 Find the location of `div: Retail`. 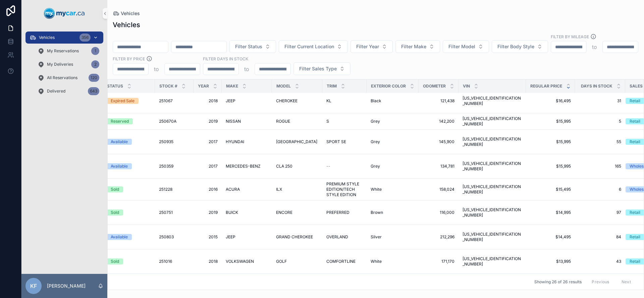

div: Retail is located at coordinates (635, 101).